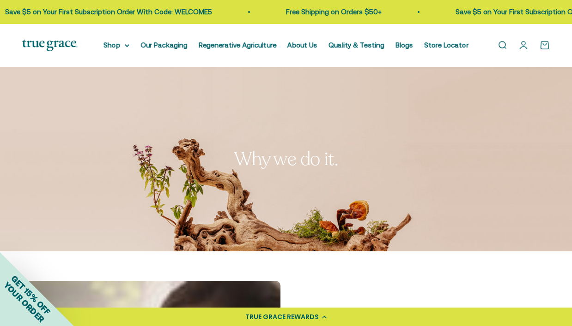  I want to click on span: YOUR ORDER, so click(24, 302).